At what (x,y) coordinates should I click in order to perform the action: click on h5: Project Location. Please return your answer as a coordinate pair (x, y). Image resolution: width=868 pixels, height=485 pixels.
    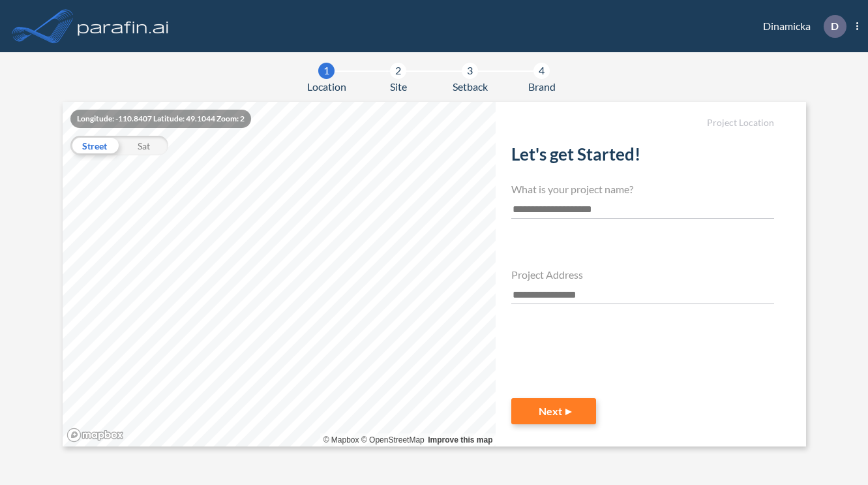
    Looking at the image, I should click on (642, 123).